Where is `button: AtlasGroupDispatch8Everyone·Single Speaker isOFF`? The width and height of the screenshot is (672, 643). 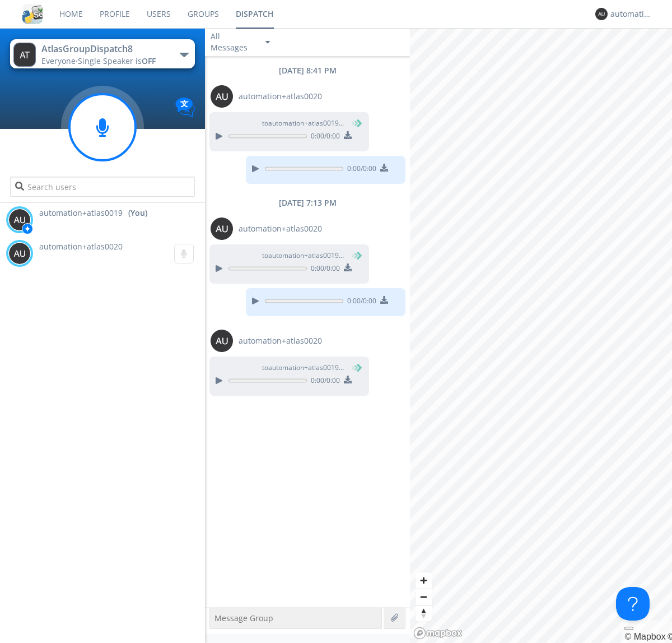 button: AtlasGroupDispatch8Everyone·Single Speaker isOFF is located at coordinates (102, 54).